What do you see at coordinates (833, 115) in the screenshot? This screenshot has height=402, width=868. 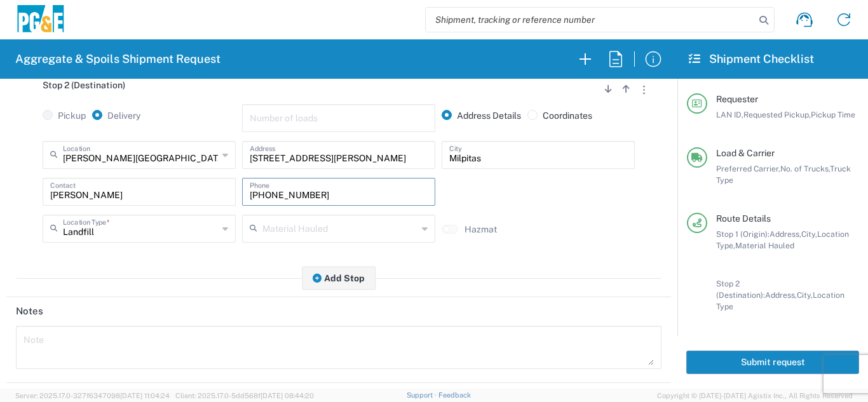 I see `span: Pickup Time` at bounding box center [833, 115].